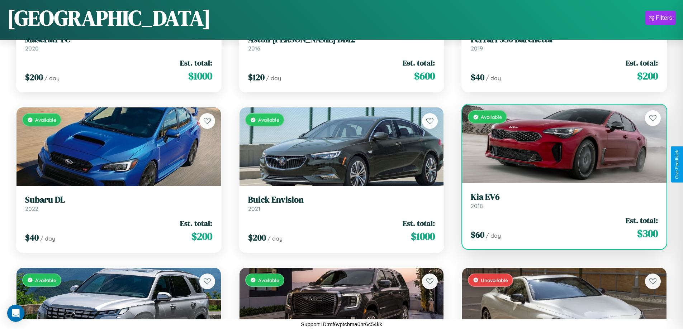 This screenshot has height=329, width=683. I want to click on span: 2016, so click(254, 48).